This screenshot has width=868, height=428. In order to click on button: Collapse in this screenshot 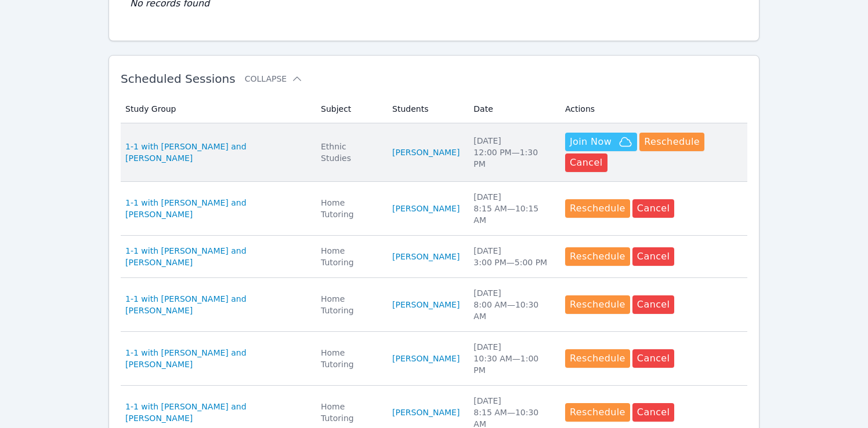, I will do `click(274, 78)`.